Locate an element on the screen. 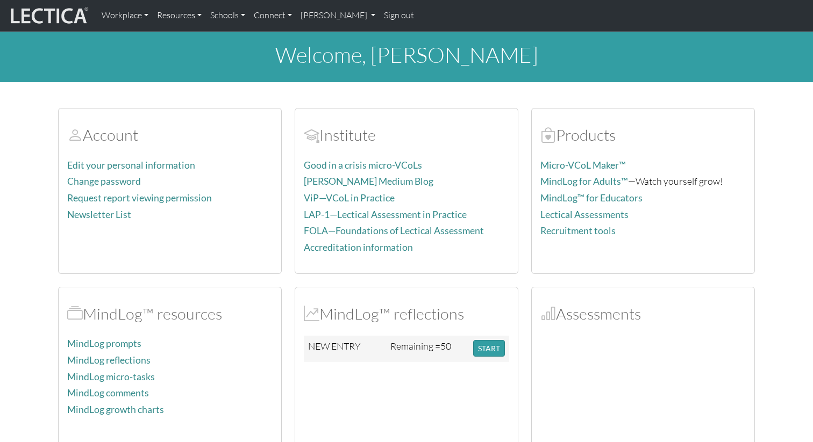  a: Lectical Assessments is located at coordinates (584, 214).